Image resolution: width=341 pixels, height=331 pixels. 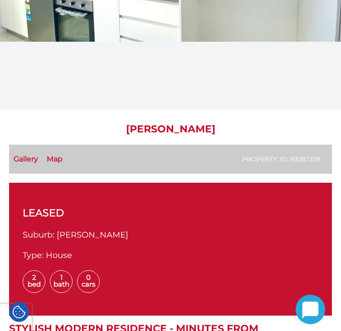 What do you see at coordinates (59, 255) in the screenshot?
I see `span: House` at bounding box center [59, 255].